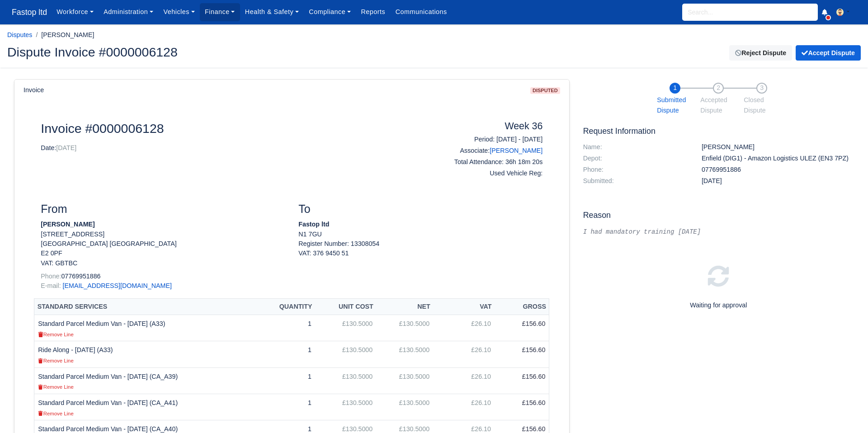 Image resolution: width=868 pixels, height=433 pixels. What do you see at coordinates (760, 53) in the screenshot?
I see `a: Reject Dispute` at bounding box center [760, 53].